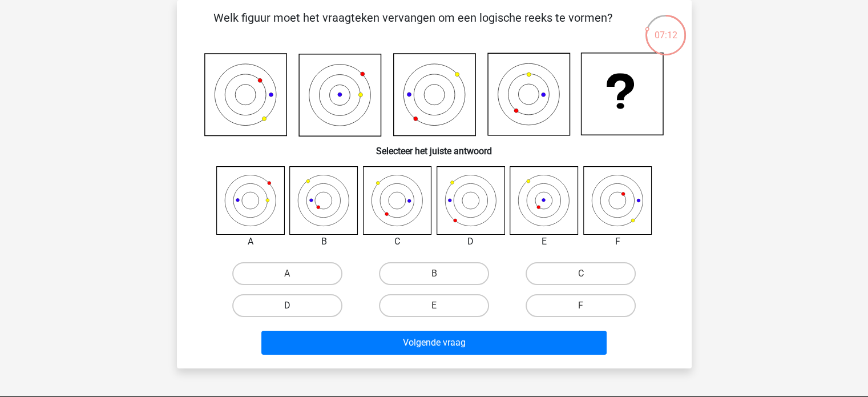 This screenshot has height=397, width=868. Describe the element at coordinates (324, 242) in the screenshot. I see `div: B` at that location.